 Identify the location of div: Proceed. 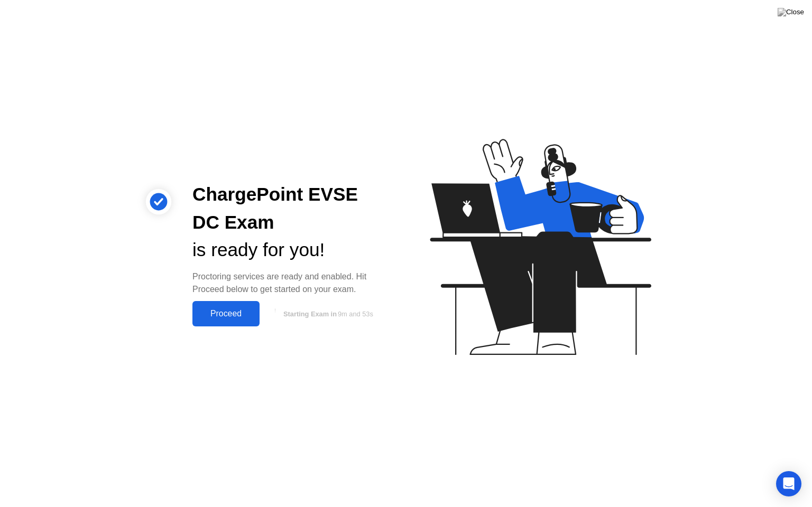
(226, 314).